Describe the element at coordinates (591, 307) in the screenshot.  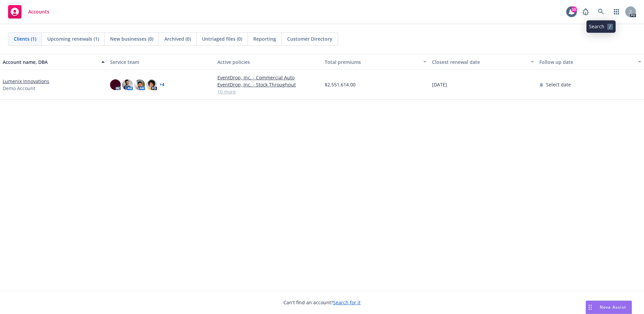
I see `div: Drag to move` at that location.